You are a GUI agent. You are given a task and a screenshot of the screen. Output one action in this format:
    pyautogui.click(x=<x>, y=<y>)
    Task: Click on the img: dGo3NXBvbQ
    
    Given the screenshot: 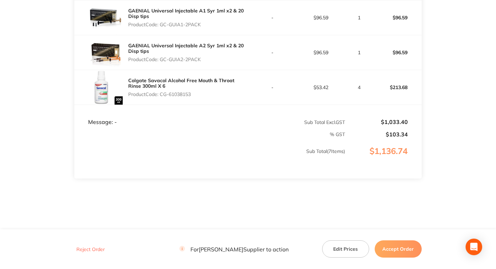 What is the action you would take?
    pyautogui.click(x=105, y=87)
    